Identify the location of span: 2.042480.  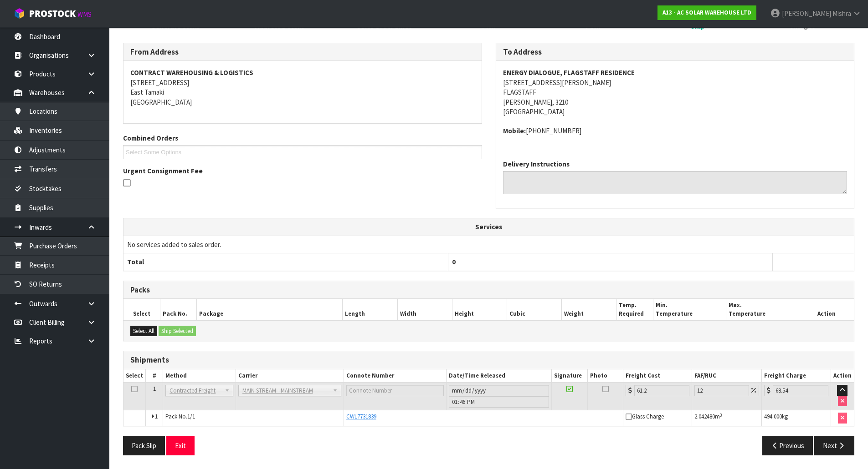
(704, 417).